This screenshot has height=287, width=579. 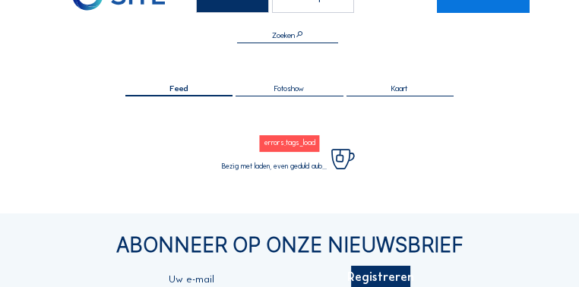 I want to click on input: Uw e-mail, so click(x=260, y=278).